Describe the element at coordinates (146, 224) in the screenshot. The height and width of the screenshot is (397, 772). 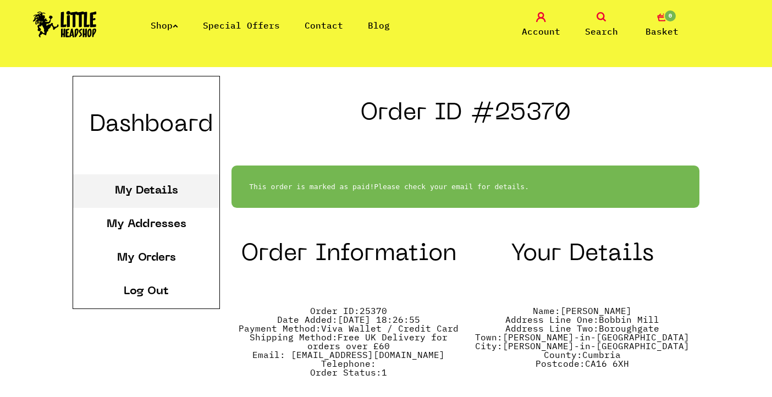
I see `a: My Addresses` at that location.